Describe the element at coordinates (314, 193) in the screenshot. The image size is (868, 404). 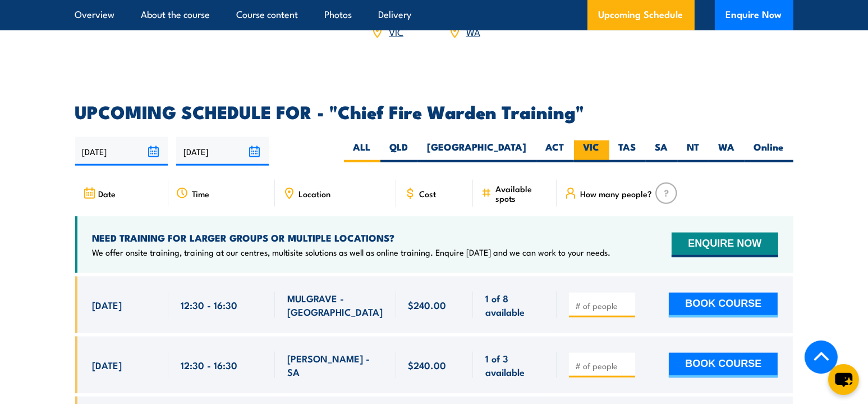
I see `span: Location` at that location.